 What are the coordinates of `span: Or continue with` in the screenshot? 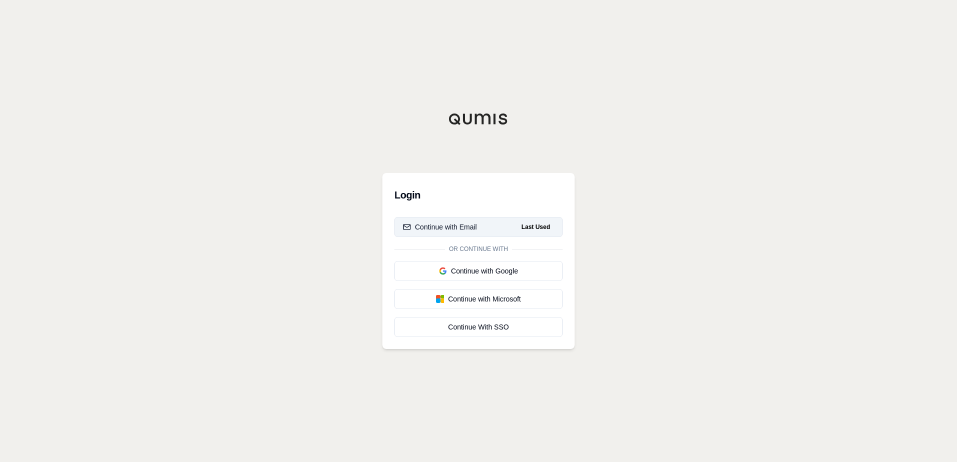 It's located at (478, 249).